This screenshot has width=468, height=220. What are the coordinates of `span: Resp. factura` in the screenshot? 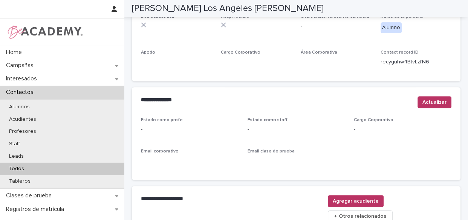 It's located at (235, 17).